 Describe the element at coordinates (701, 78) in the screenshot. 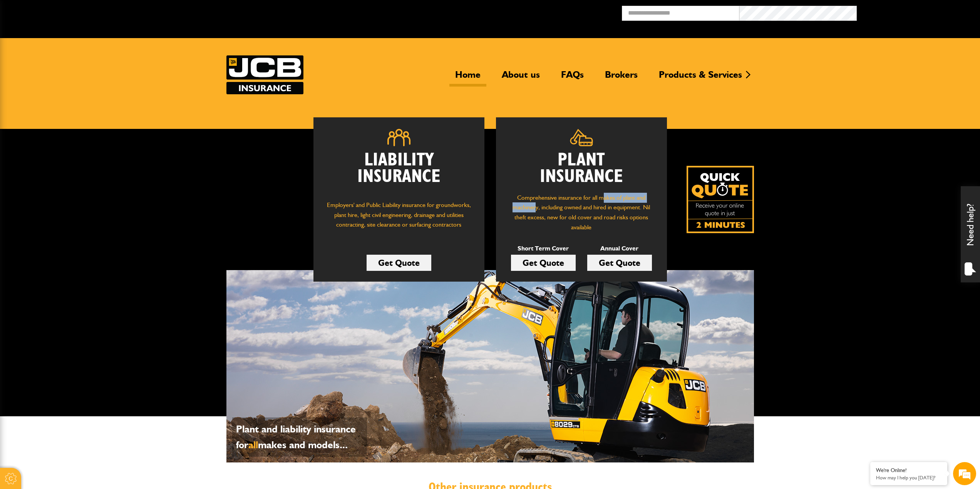

I see `a: Products & Services` at that location.